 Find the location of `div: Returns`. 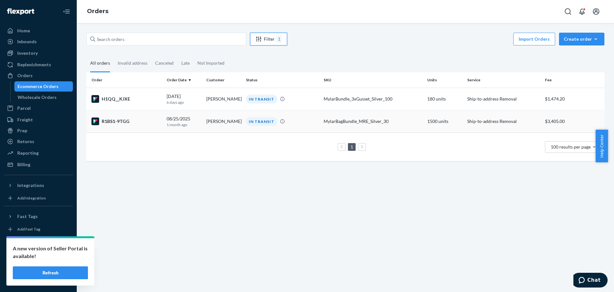

div: Returns is located at coordinates (26, 141).